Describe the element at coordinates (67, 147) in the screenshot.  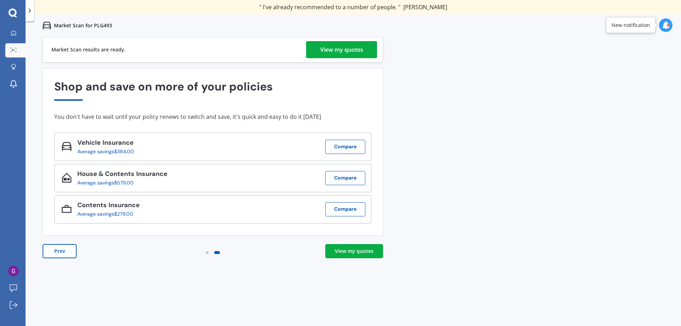
I see `img: Vehicle_icon` at that location.